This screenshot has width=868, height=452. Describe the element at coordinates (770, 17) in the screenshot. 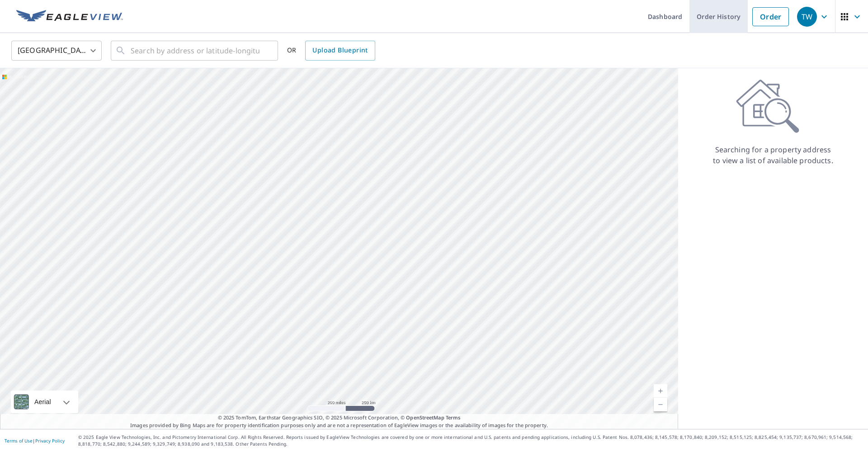

I see `a: Order` at that location.